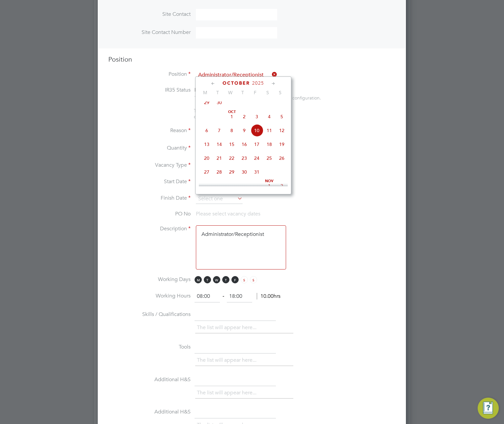 The width and height of the screenshot is (504, 424). What do you see at coordinates (257, 130) in the screenshot?
I see `span: 10` at bounding box center [257, 130].